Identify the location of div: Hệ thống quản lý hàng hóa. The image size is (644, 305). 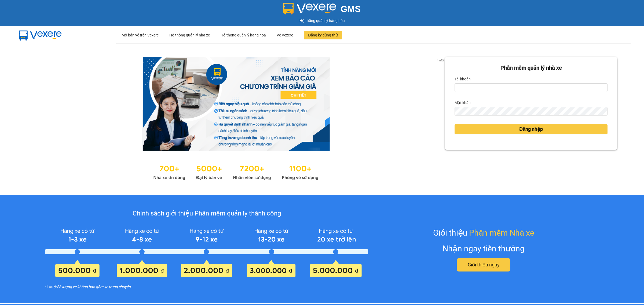
(322, 21).